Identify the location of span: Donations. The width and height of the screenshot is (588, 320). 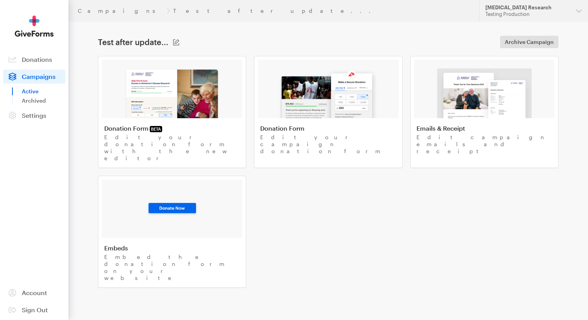
(37, 59).